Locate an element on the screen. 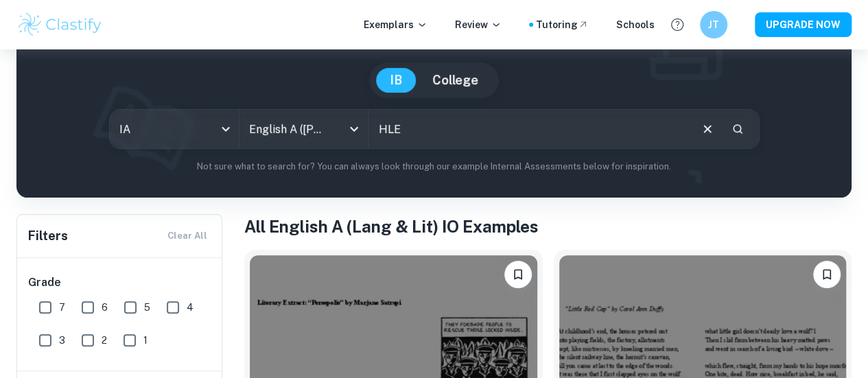 Image resolution: width=868 pixels, height=378 pixels. a: Clastify logo is located at coordinates (60, 25).